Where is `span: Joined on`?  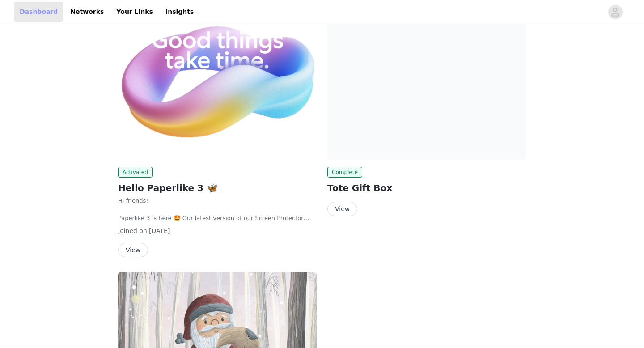
span: Joined on is located at coordinates (133, 231).